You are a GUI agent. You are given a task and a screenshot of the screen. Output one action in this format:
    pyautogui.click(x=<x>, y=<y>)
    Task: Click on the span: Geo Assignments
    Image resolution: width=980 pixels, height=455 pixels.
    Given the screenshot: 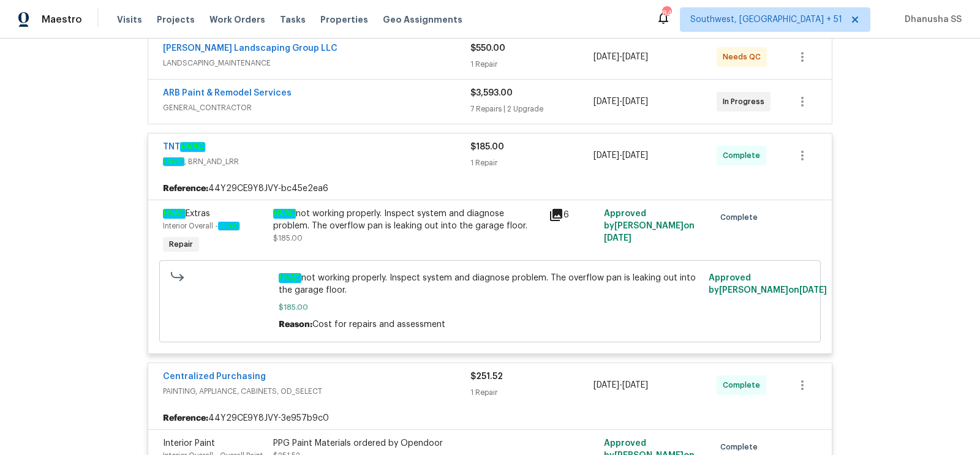 What is the action you would take?
    pyautogui.click(x=423, y=20)
    